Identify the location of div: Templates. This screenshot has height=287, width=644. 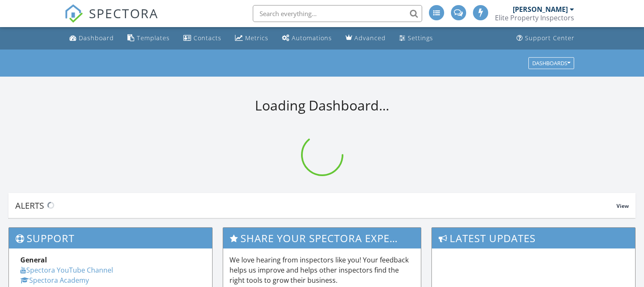
(153, 38).